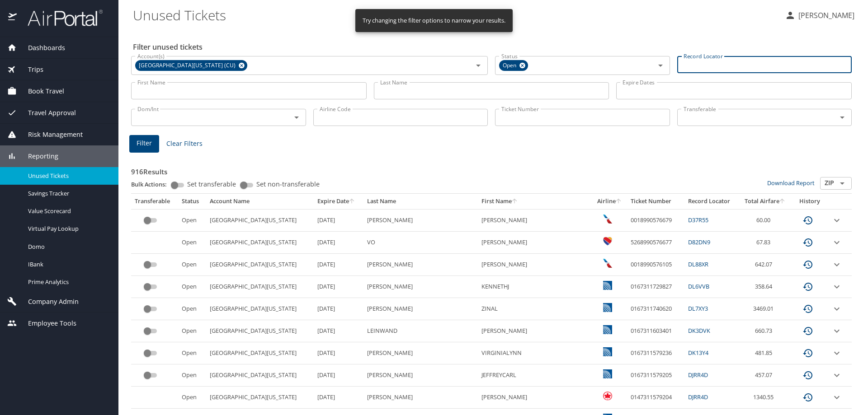  What do you see at coordinates (765, 287) in the screenshot?
I see `td: 358.64` at bounding box center [765, 287].